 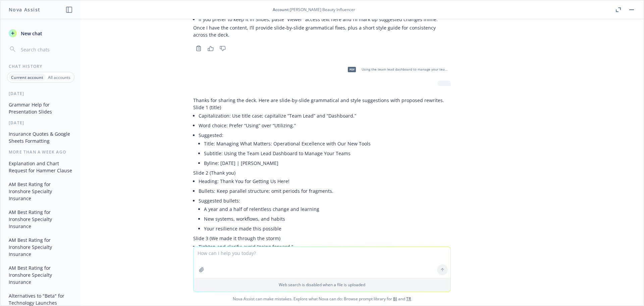 I want to click on div: pdfUsing the team lead dashboard to manage your teams.pdf, so click(x=397, y=69).